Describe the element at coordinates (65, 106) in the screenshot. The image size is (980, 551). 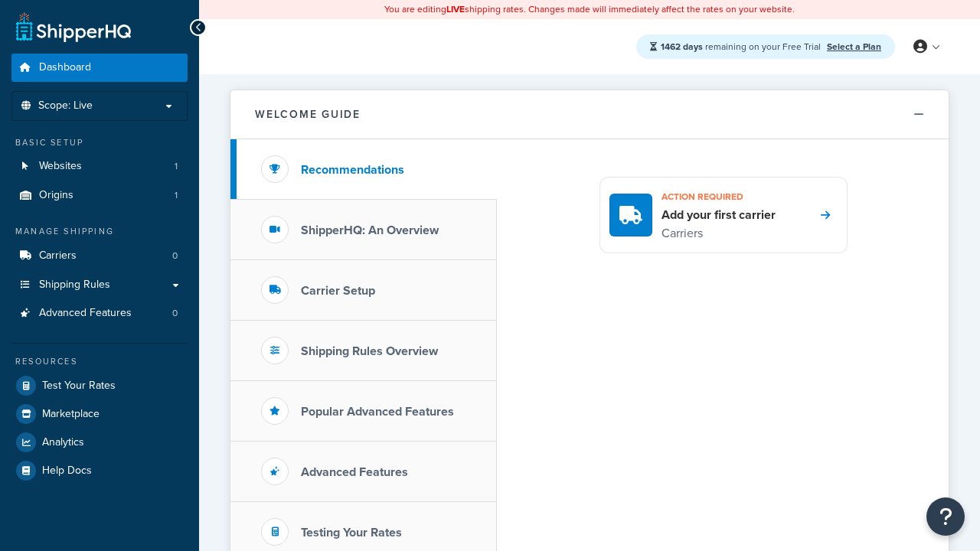
I see `span: Scope: Live` at that location.